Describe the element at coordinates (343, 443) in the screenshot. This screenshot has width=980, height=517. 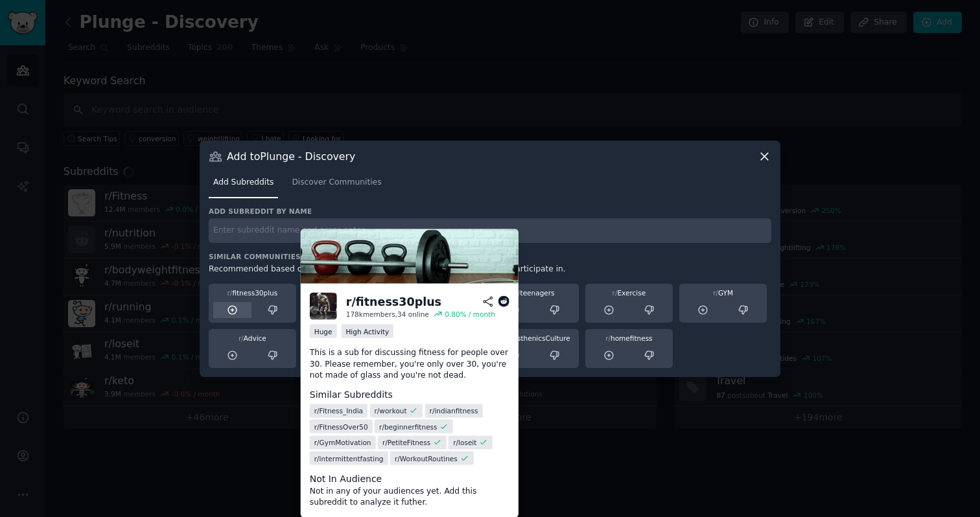
I see `span: r/ GymMotivation` at that location.